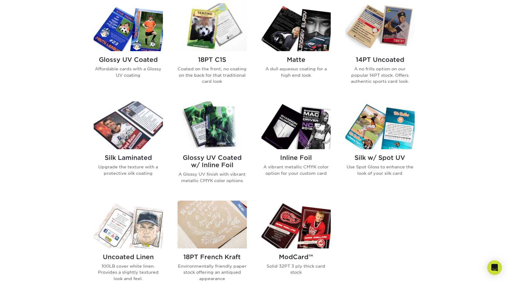 Image resolution: width=508 pixels, height=281 pixels. Describe the element at coordinates (380, 170) in the screenshot. I see `p: Use Spot Gloss to enhance the look of your silk card` at that location.